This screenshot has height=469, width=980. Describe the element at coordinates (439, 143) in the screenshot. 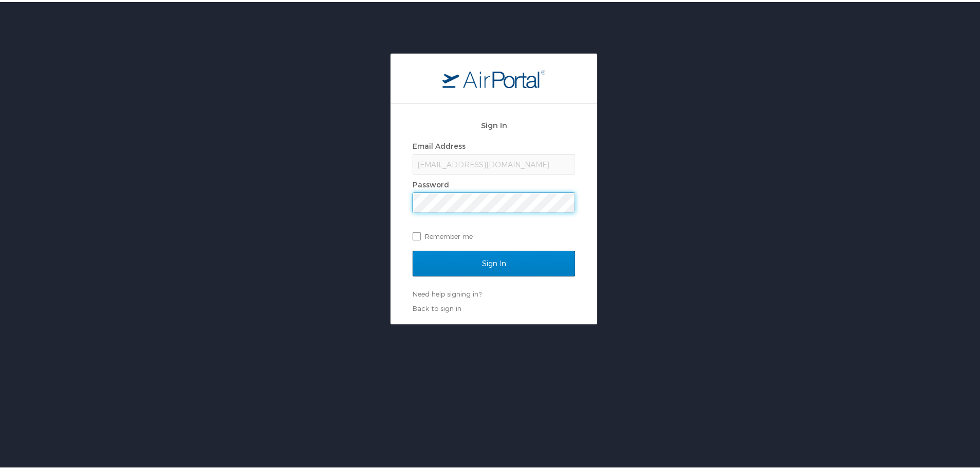

I see `label: Email Address` at that location.